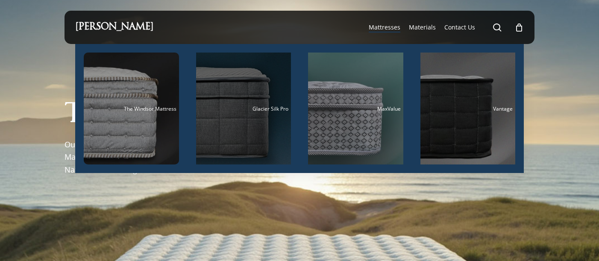 The image size is (599, 261). Describe the element at coordinates (460, 27) in the screenshot. I see `span: Contact Us` at that location.